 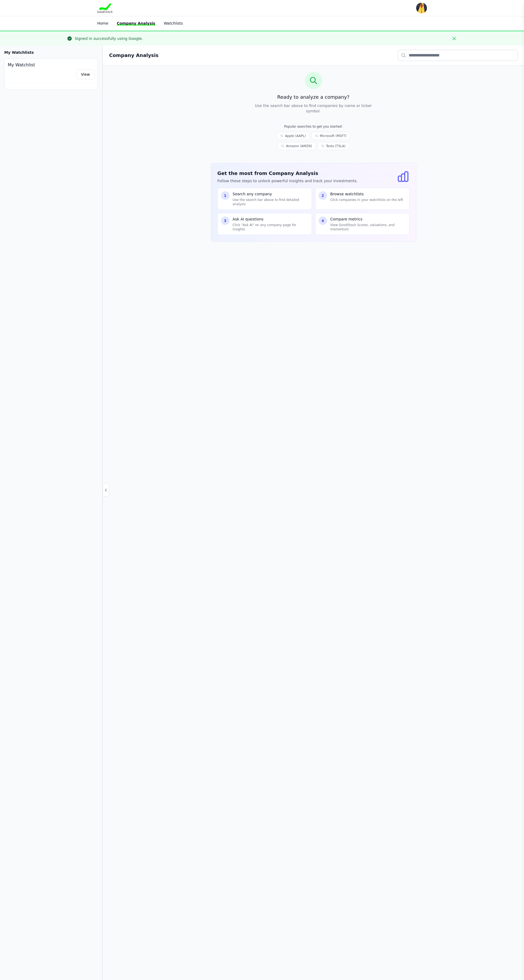 I want to click on a: Home, so click(x=103, y=24).